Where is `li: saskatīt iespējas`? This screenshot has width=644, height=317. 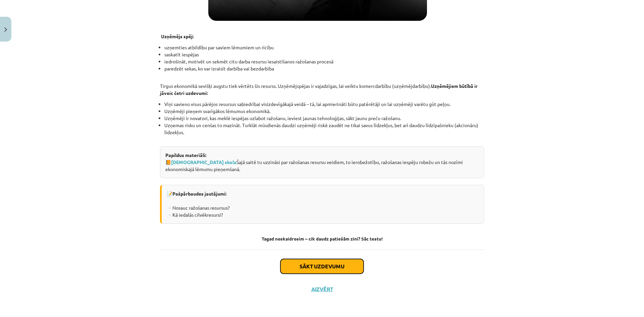
li: saskatīt iespējas is located at coordinates (324, 55).